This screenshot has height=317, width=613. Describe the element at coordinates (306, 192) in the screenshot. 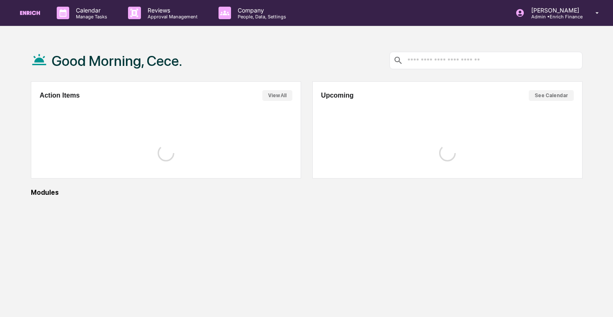

I see `div: Modules` at that location.